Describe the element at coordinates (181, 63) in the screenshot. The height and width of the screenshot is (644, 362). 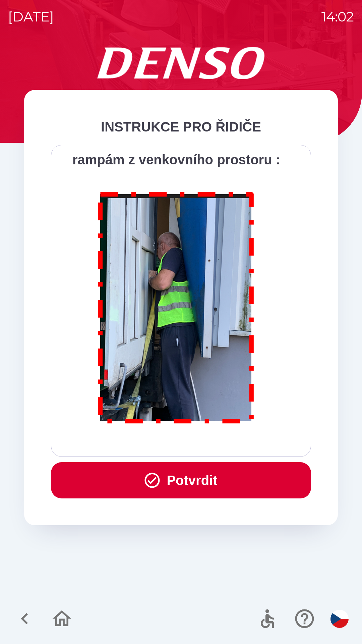
I see `img: Logo` at that location.